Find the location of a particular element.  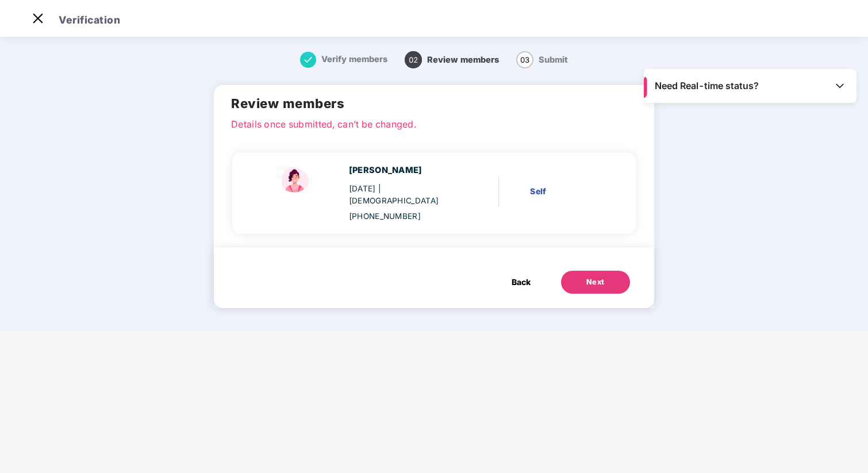

span: Review members is located at coordinates (463, 60).